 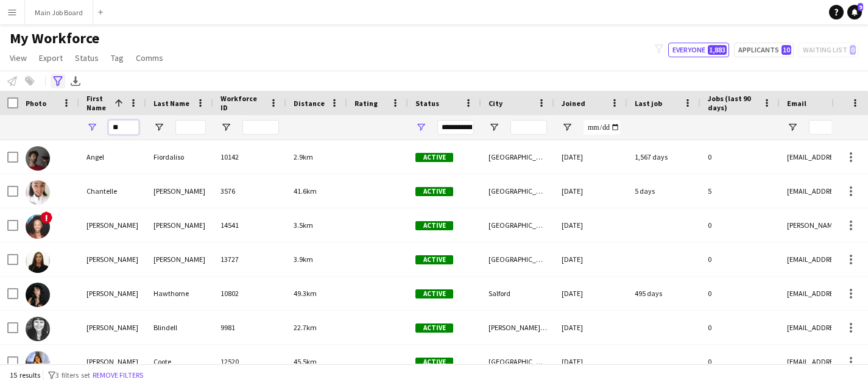 I want to click on span: Export, so click(x=50, y=58).